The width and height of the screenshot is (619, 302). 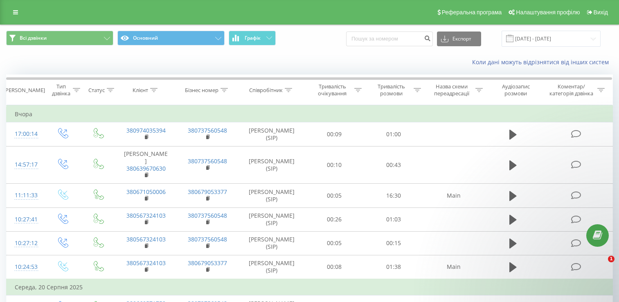 I want to click on div: Аудіозапис розмови, so click(x=516, y=90).